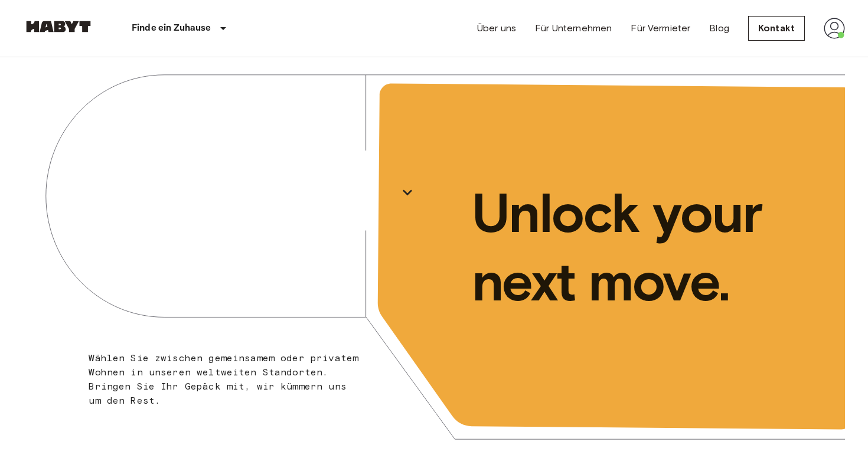 The height and width of the screenshot is (471, 868). Describe the element at coordinates (223, 380) in the screenshot. I see `p: Wählen Sie zwischen gemeinsamem oder privatem Wohnen in unseren weltweiten Standorten. Bringen Si...` at that location.